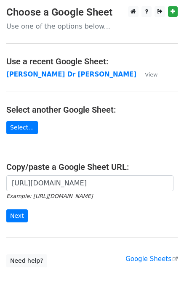  I want to click on input: Next, so click(17, 216).